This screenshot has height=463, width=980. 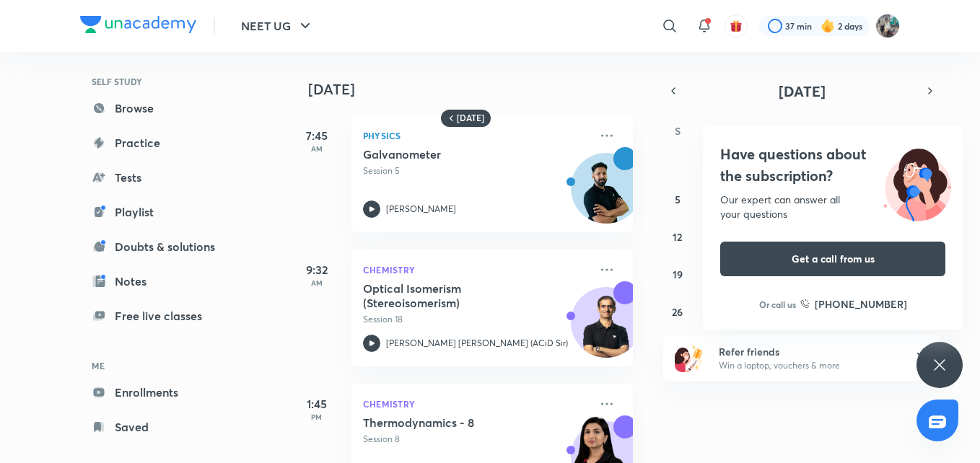 I want to click on p: Physics, so click(x=477, y=136).